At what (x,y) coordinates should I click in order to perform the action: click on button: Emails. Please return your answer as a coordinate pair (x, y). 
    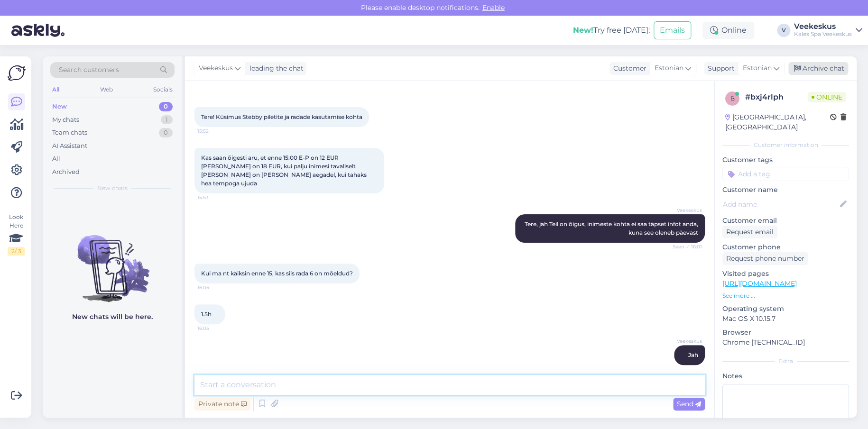
    Looking at the image, I should click on (673, 30).